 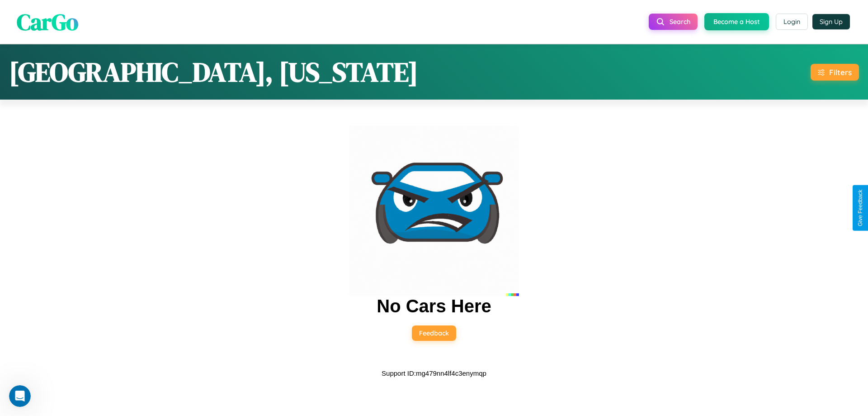 I want to click on h2: No Cars Here, so click(x=434, y=306).